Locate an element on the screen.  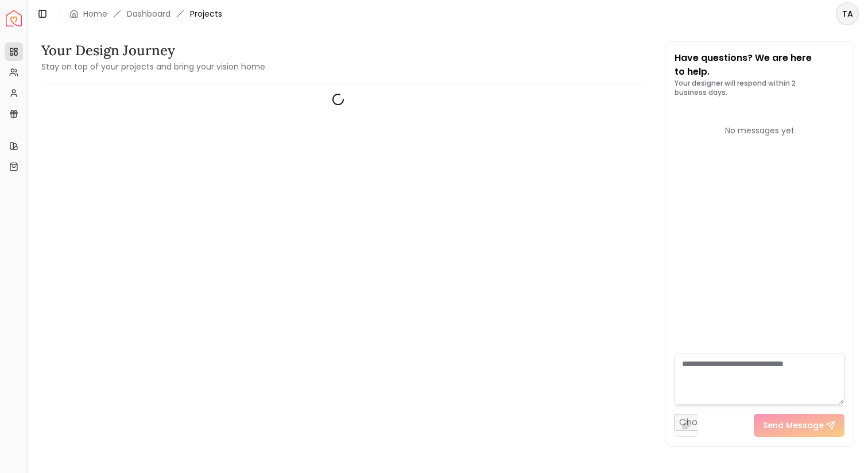
span: TA is located at coordinates (847, 14).